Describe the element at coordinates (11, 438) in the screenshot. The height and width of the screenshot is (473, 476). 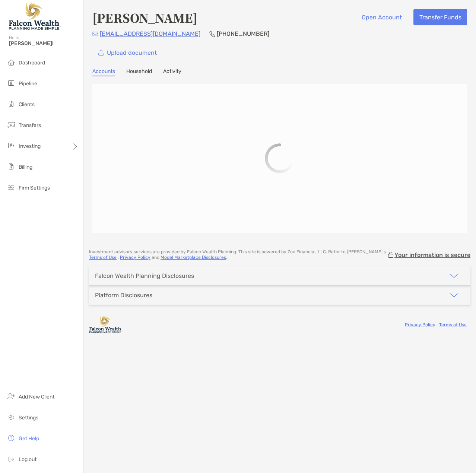
I see `img: get-help icon` at that location.